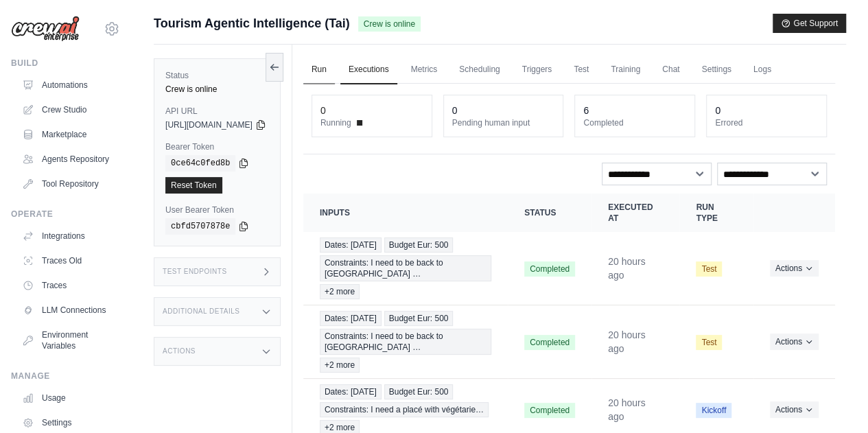  Describe the element at coordinates (424, 70) in the screenshot. I see `a: Metrics` at that location.